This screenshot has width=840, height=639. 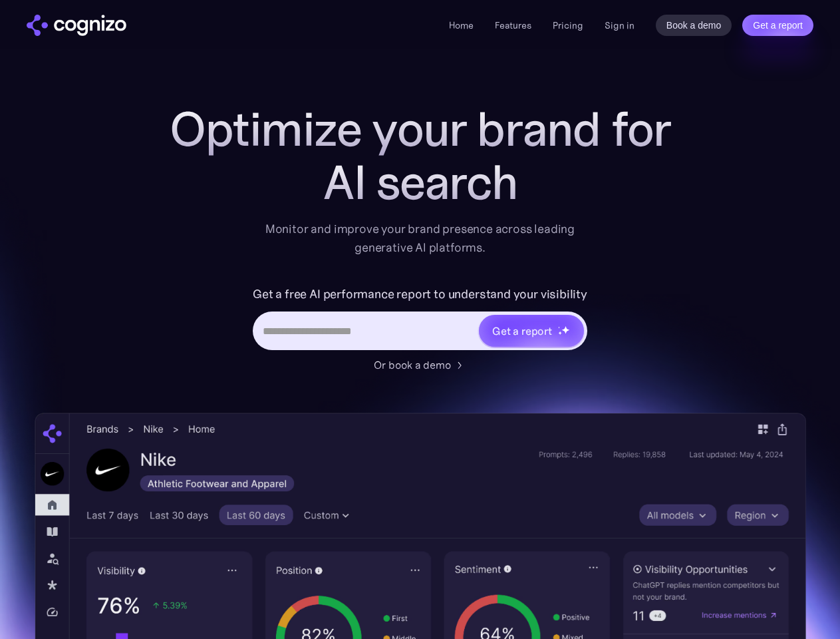 What do you see at coordinates (778, 25) in the screenshot?
I see `a: Get a report` at bounding box center [778, 25].